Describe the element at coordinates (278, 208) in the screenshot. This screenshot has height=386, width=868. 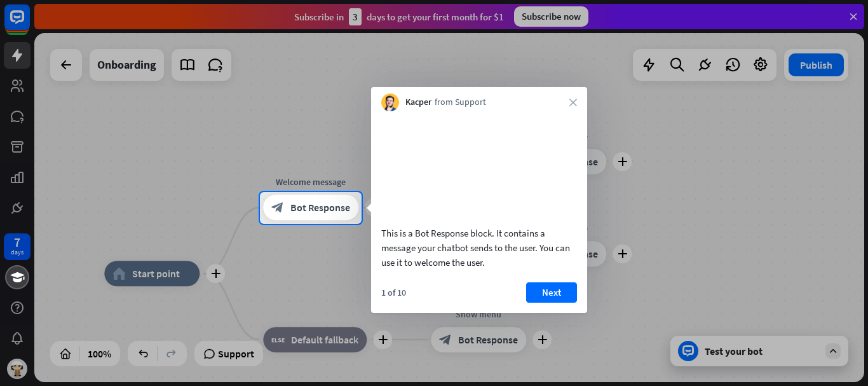
I see `i: block_bot_response` at that location.